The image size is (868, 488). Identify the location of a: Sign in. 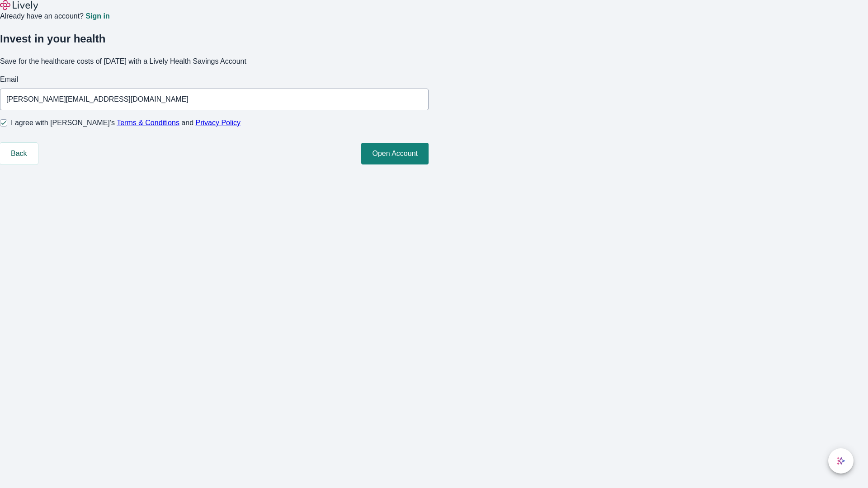
(97, 16).